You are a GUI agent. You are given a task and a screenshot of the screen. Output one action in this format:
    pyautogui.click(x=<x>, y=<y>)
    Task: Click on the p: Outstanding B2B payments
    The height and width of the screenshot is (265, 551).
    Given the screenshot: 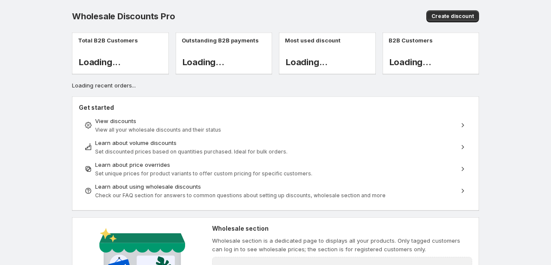 What is the action you would take?
    pyautogui.click(x=220, y=40)
    